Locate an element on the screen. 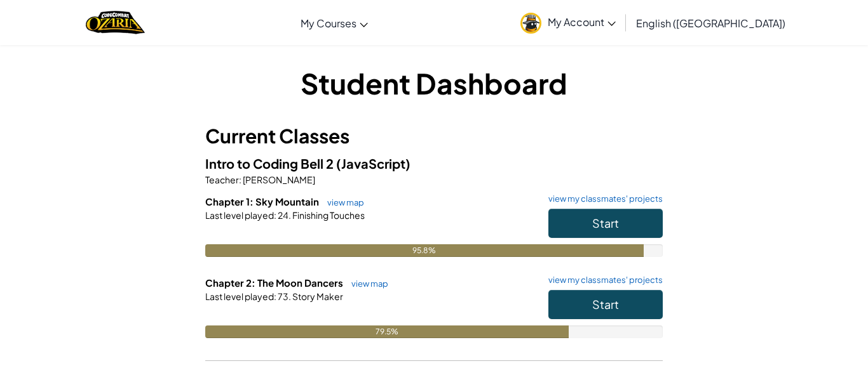 The width and height of the screenshot is (868, 380). a: My Account is located at coordinates (568, 22).